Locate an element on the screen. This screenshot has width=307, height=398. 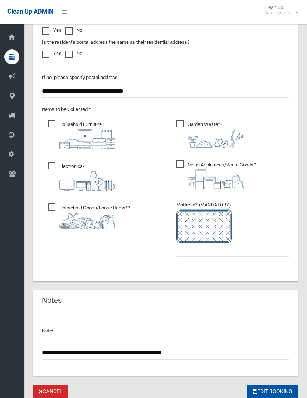
small: Super Admin is located at coordinates (277, 13).